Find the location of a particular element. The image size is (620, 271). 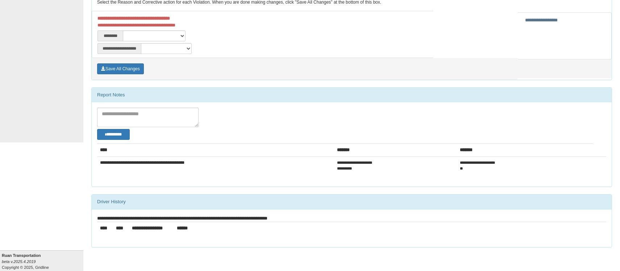

div: Report Notes is located at coordinates (352, 95).